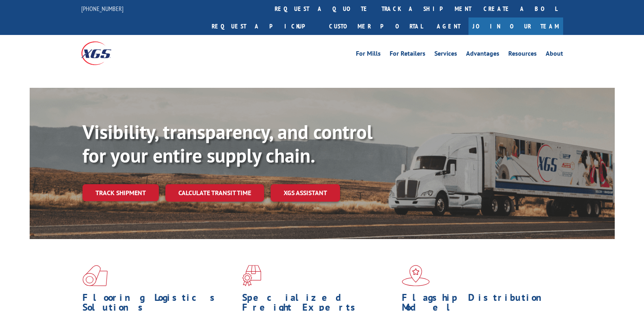 This screenshot has width=644, height=311. Describe the element at coordinates (264, 26) in the screenshot. I see `a: Request a pickup` at that location.